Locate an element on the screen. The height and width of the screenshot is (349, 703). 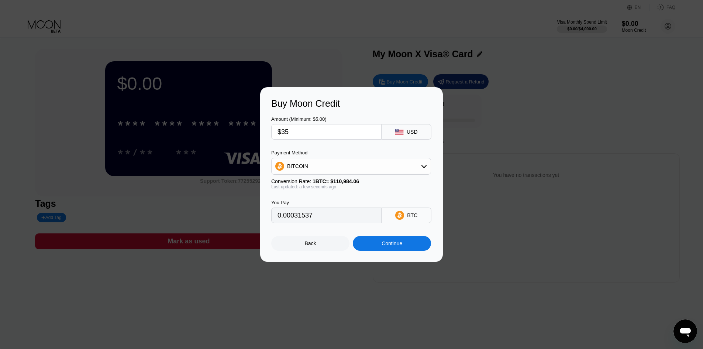
div: You Pay is located at coordinates (326, 202).